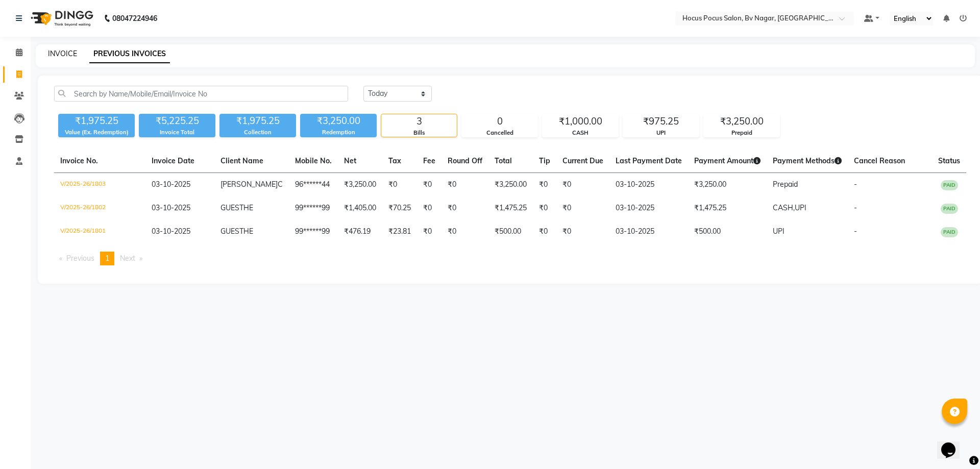 The height and width of the screenshot is (469, 980). What do you see at coordinates (173, 161) in the screenshot?
I see `span: Invoice Date` at bounding box center [173, 161].